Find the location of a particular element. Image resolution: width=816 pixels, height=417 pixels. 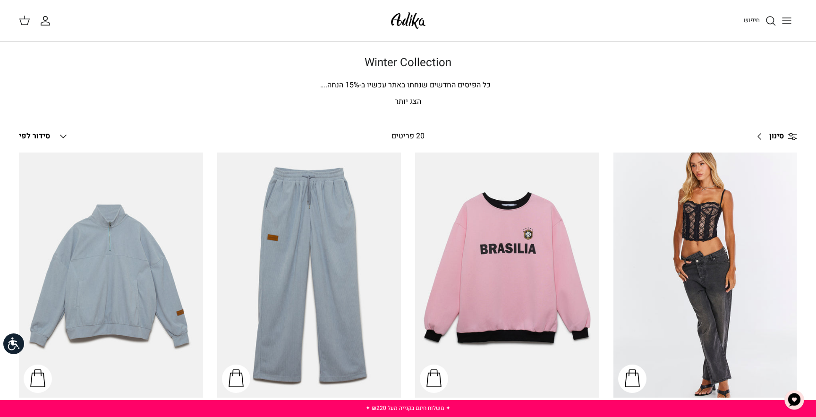

button: Toggle menu is located at coordinates (786, 21).